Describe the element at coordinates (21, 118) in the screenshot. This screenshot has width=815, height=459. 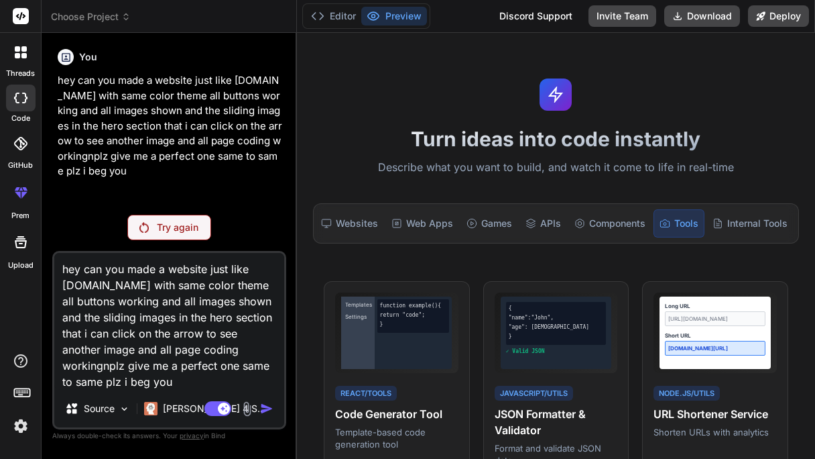
I see `label: code` at that location.